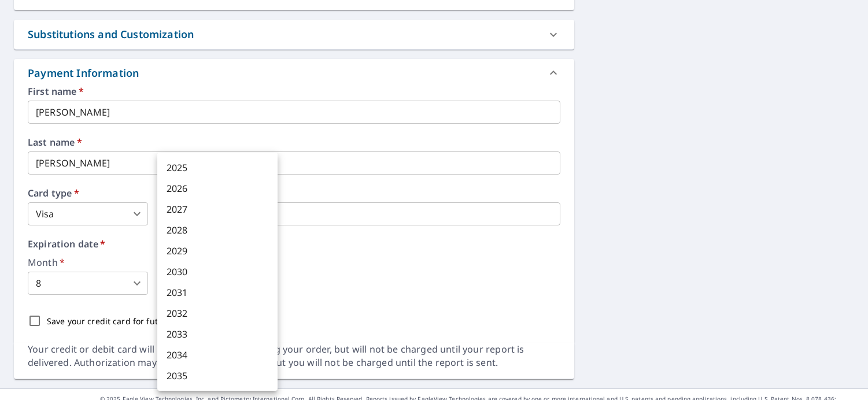  What do you see at coordinates (218, 209) in the screenshot?
I see `li: 2027` at bounding box center [218, 209].